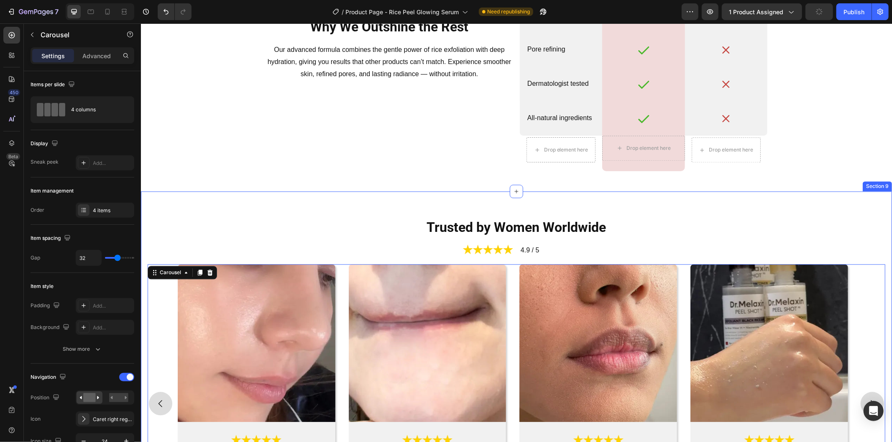  Describe the element at coordinates (402, 12) in the screenshot. I see `span: Product Page - Rice Peel Glowing Serum` at that location.